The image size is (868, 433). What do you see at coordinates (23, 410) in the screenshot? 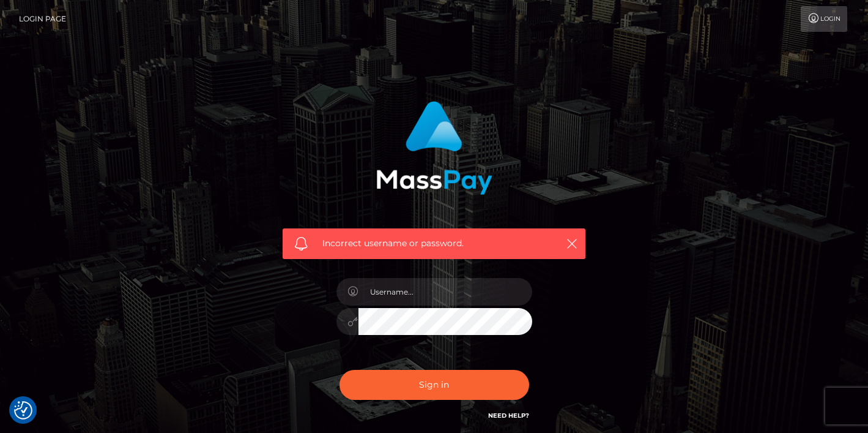
I see `img: Revisit consent button` at bounding box center [23, 410].